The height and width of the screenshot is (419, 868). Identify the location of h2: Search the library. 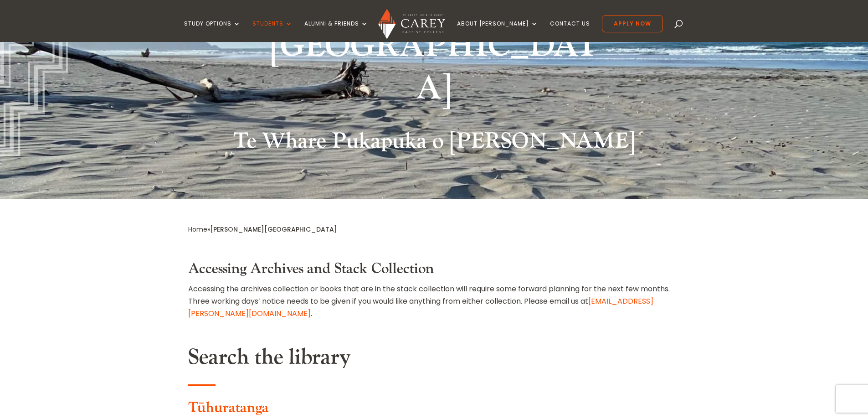
(434, 360).